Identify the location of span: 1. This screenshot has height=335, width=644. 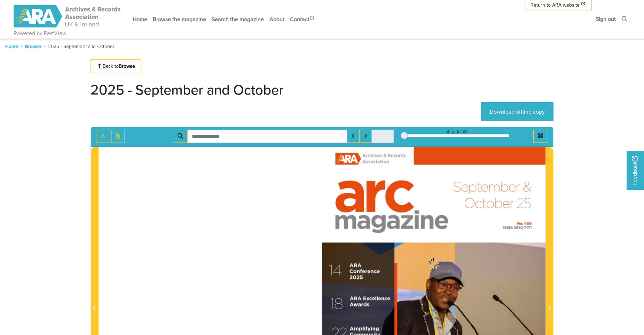
(457, 132).